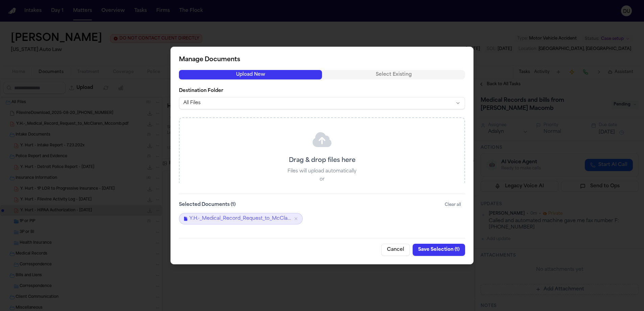 This screenshot has width=644, height=311. I want to click on button: Upload New, so click(250, 75).